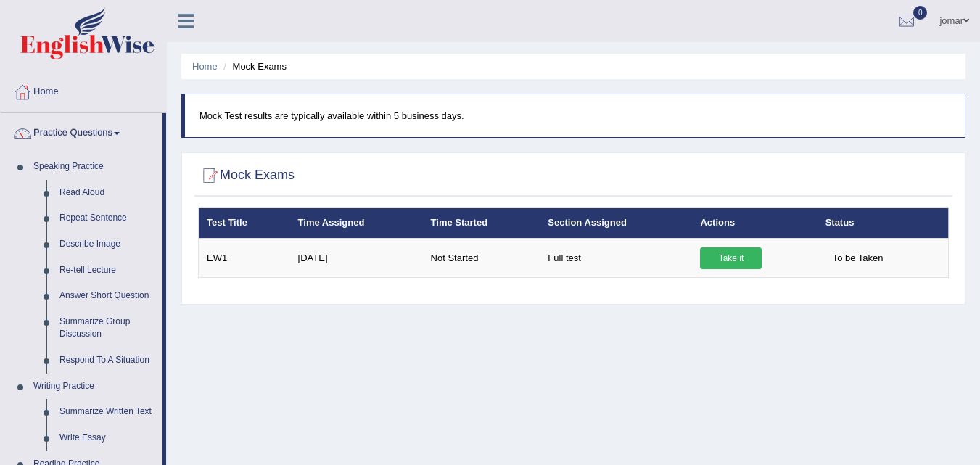 The width and height of the screenshot is (980, 465). I want to click on th: Actions, so click(754, 224).